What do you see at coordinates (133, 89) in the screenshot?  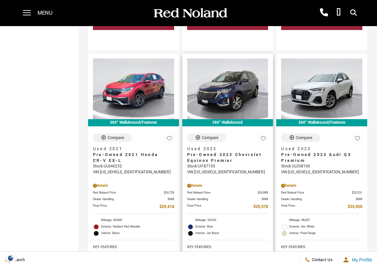 I see `img: 2021 Honda CR-V EX-L` at bounding box center [133, 89].